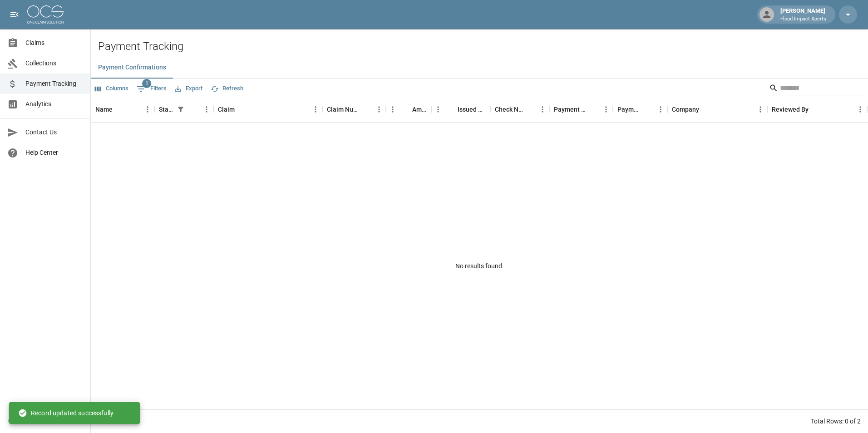  What do you see at coordinates (818, 89) in the screenshot?
I see `div: Search` at bounding box center [818, 89].